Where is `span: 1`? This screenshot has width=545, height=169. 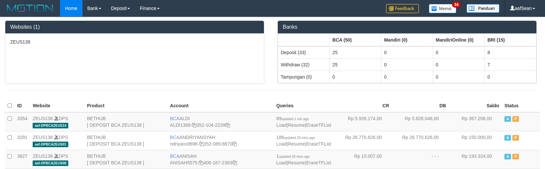 span: 1 is located at coordinates (293, 156).